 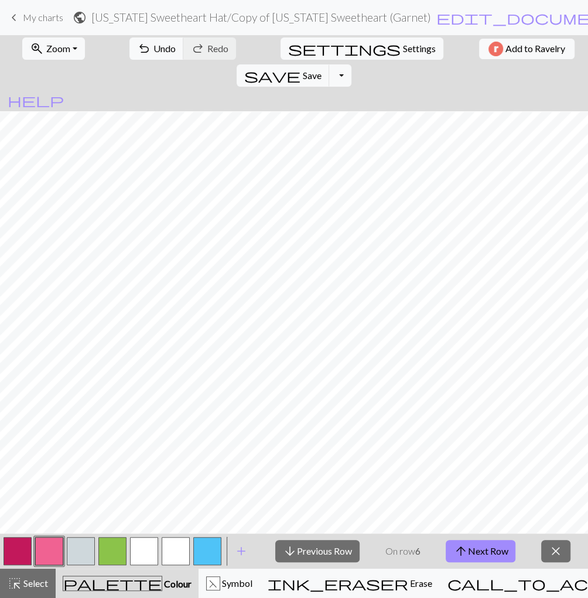 What do you see at coordinates (496, 49) in the screenshot?
I see `img: Ravelry` at bounding box center [496, 49].